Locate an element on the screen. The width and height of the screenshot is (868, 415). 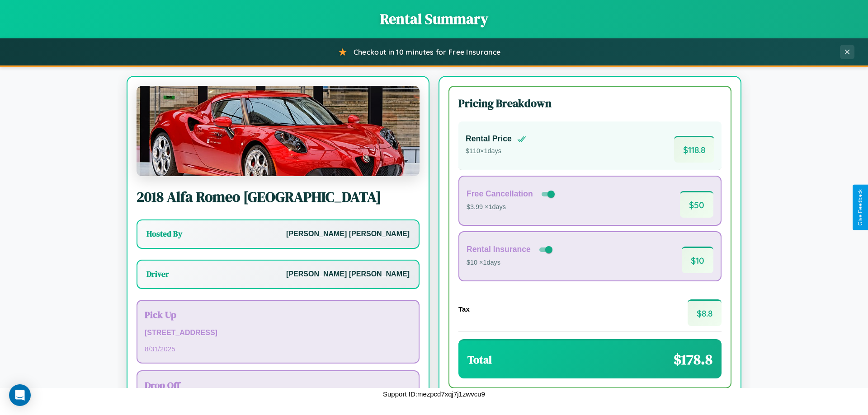
span: $ 50 is located at coordinates (697, 204).